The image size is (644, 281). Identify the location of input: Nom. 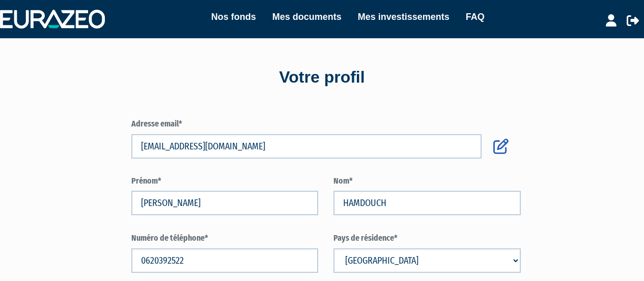
(427, 203).